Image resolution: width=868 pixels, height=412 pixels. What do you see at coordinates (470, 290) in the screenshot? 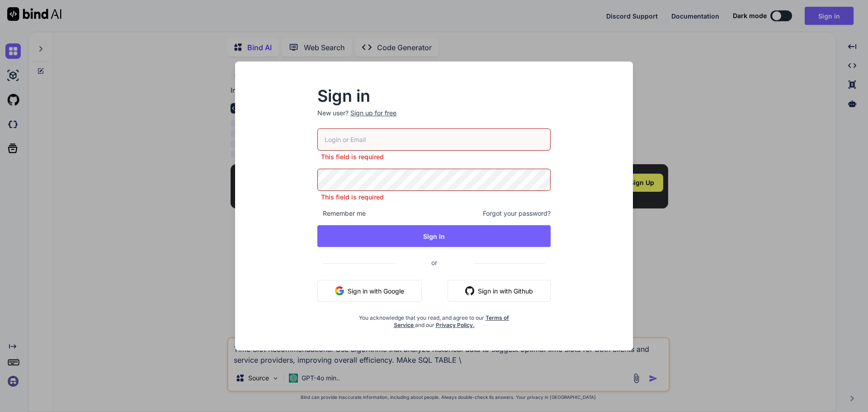
I see `img: github` at bounding box center [470, 290].